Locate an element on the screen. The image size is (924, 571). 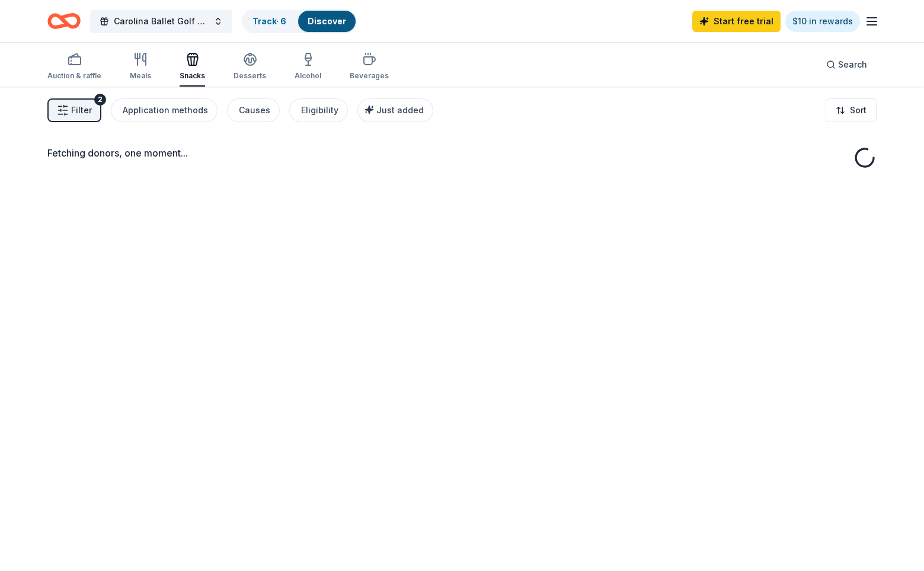
div: Causes is located at coordinates (254, 110).